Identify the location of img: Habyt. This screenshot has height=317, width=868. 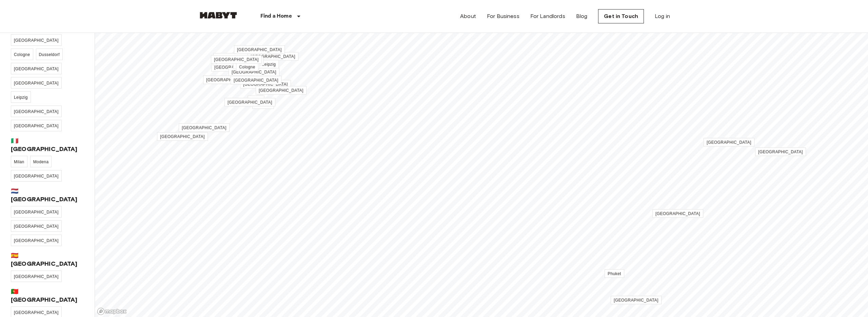
(218, 15).